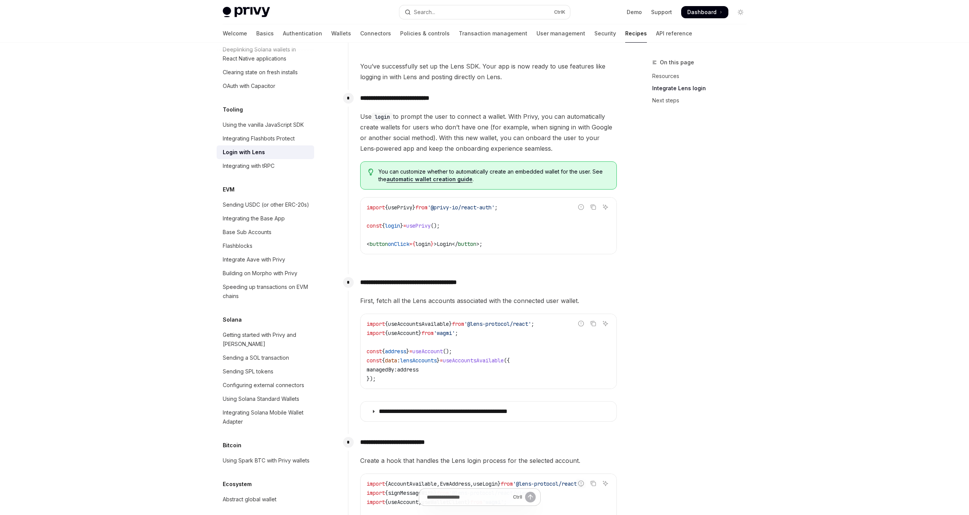 Image resolution: width=969 pixels, height=515 pixels. I want to click on a: Demo, so click(634, 12).